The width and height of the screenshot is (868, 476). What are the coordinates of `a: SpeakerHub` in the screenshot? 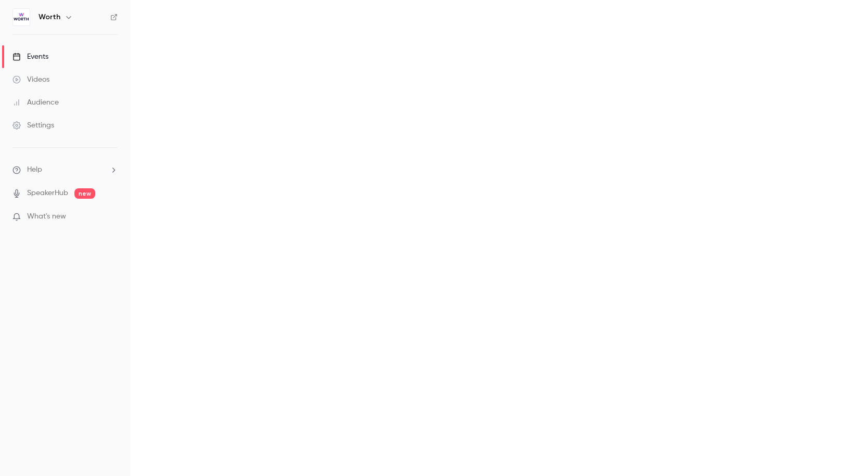 It's located at (47, 193).